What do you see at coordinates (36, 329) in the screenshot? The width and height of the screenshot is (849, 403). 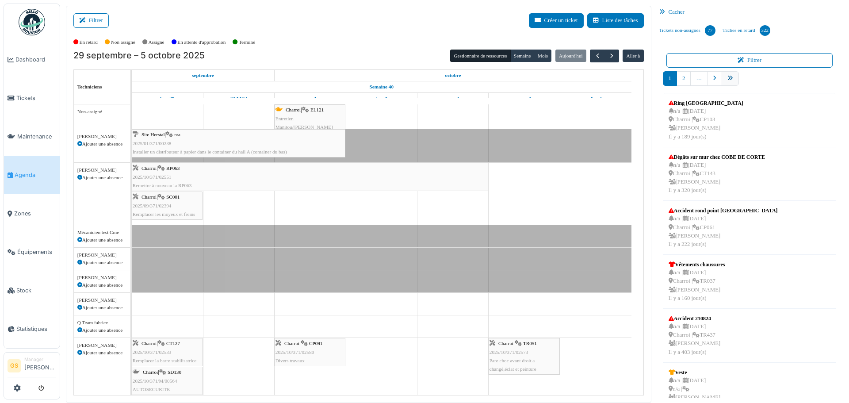 I see `span: Statistiques` at bounding box center [36, 329].